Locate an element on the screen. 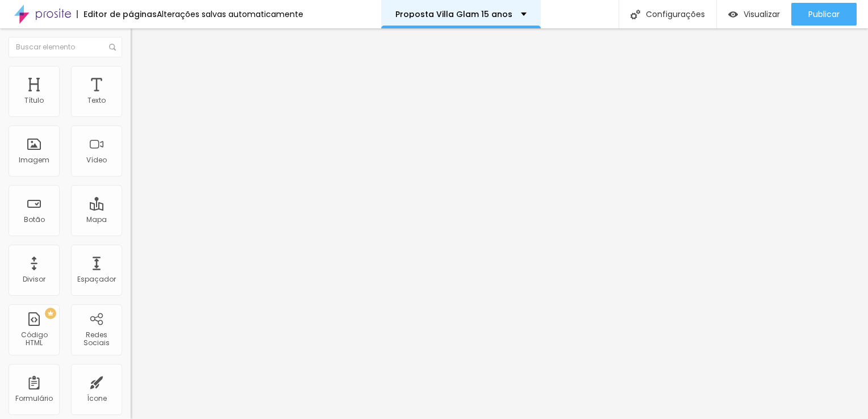 The image size is (868, 419). button: Publicar is located at coordinates (824, 14).